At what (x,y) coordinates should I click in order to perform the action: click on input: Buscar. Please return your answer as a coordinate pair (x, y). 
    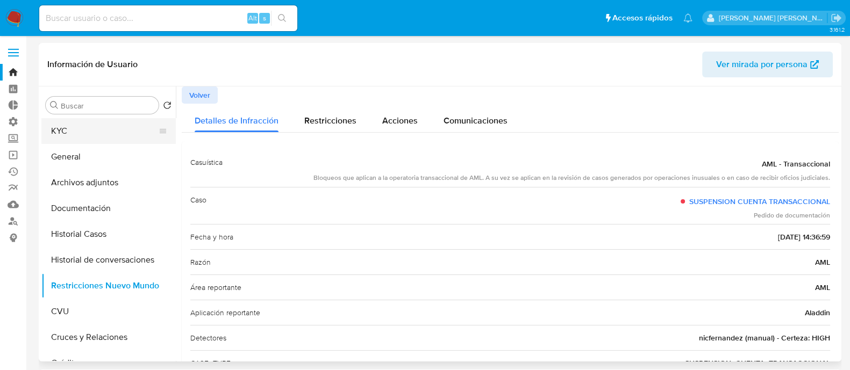
    Looking at the image, I should click on (107, 106).